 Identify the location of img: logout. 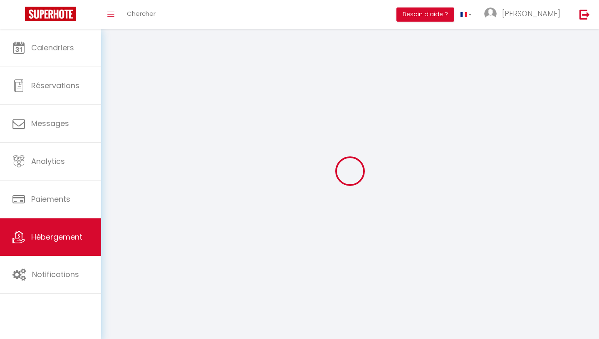
(585, 14).